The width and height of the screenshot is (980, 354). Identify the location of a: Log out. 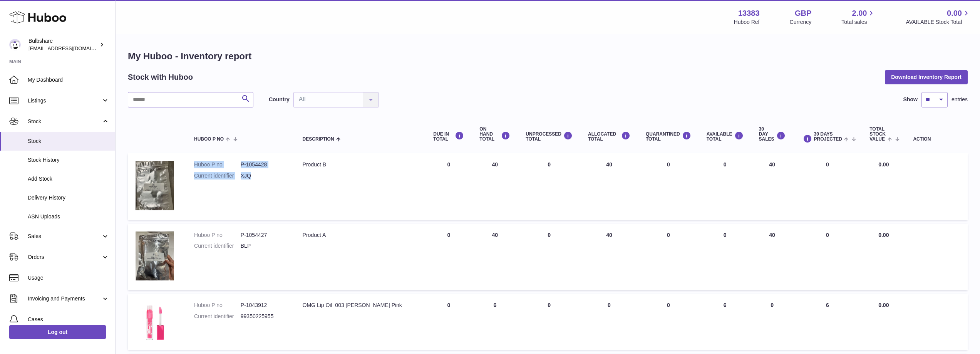
(58, 332).